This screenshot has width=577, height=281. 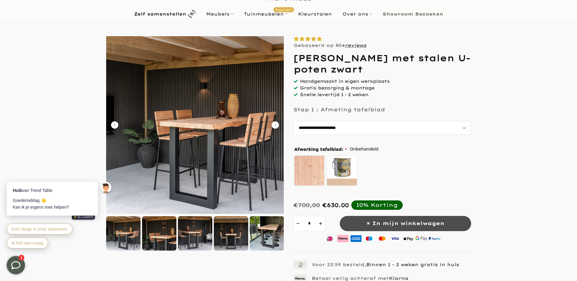 I want to click on div: €700,00, so click(x=307, y=205).